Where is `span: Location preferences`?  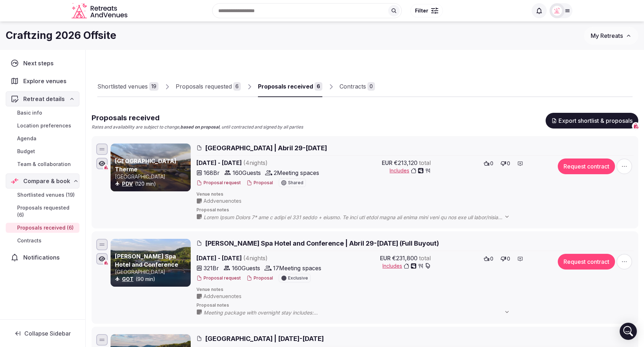 span: Location preferences is located at coordinates (44, 126).